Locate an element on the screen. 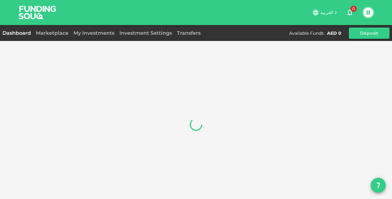  button: 0 is located at coordinates (350, 13).